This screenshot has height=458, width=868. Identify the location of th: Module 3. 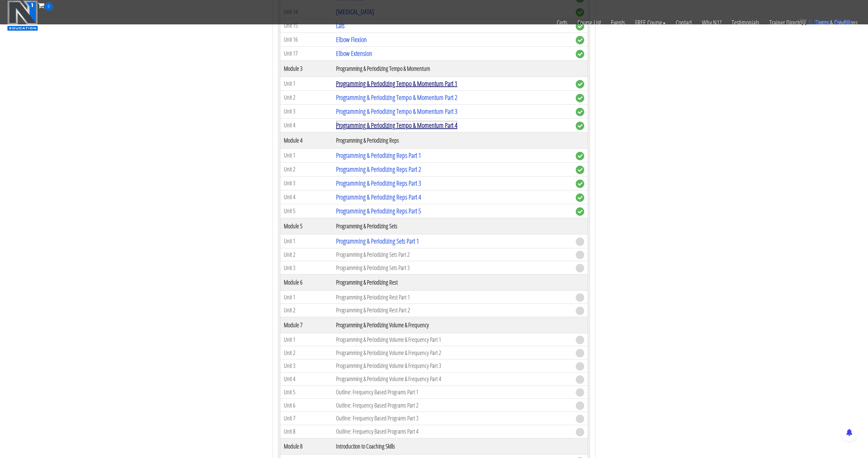
(307, 68).